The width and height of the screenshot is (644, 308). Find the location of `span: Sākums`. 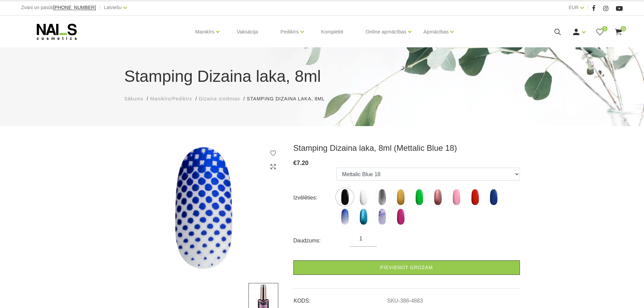

span: Sākums is located at coordinates (134, 99).